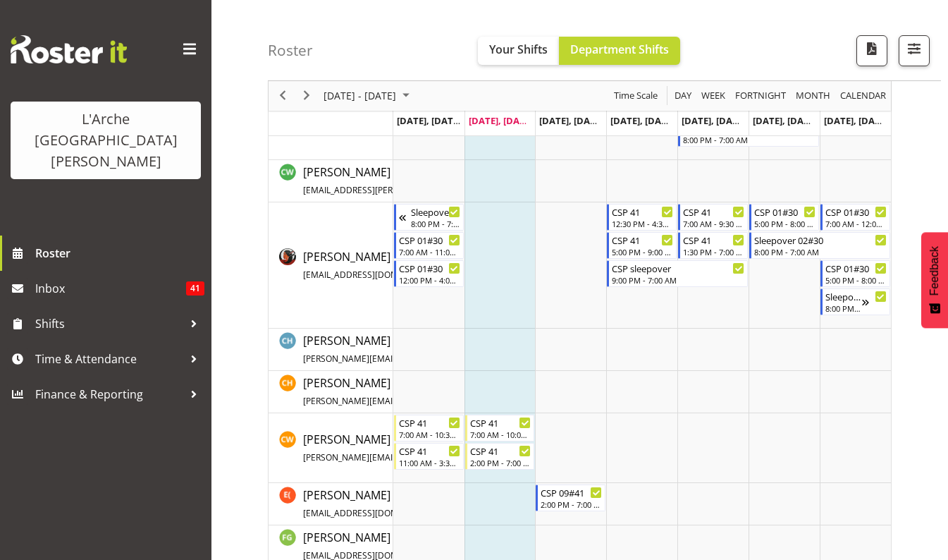 This screenshot has width=948, height=560. What do you see at coordinates (855, 223) in the screenshot?
I see `div: 7:00 AM - 12:00 PM` at bounding box center [855, 223].